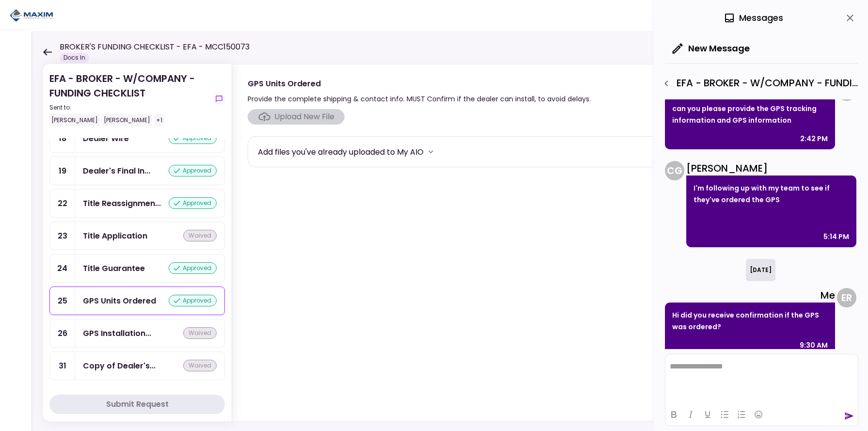 This screenshot has height=431, width=868. I want to click on div: Dealer's Final Invoice, so click(117, 170).